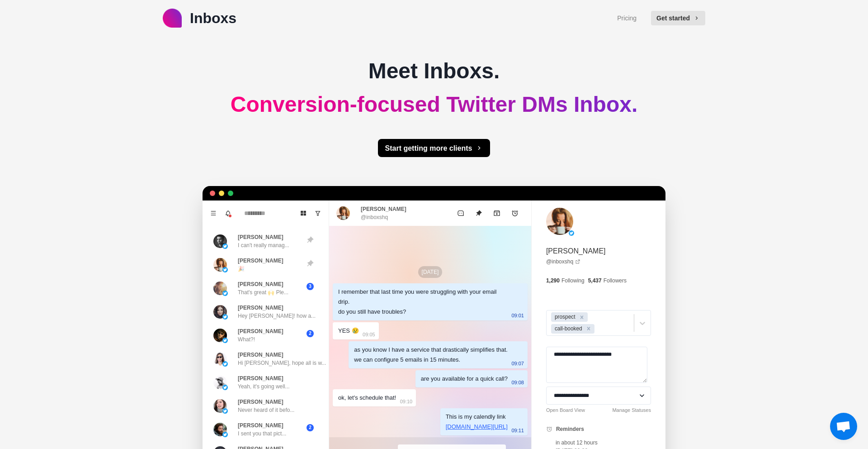 Image resolution: width=868 pixels, height=449 pixels. Describe the element at coordinates (262, 434) in the screenshot. I see `p: I sent you that pict...` at that location.